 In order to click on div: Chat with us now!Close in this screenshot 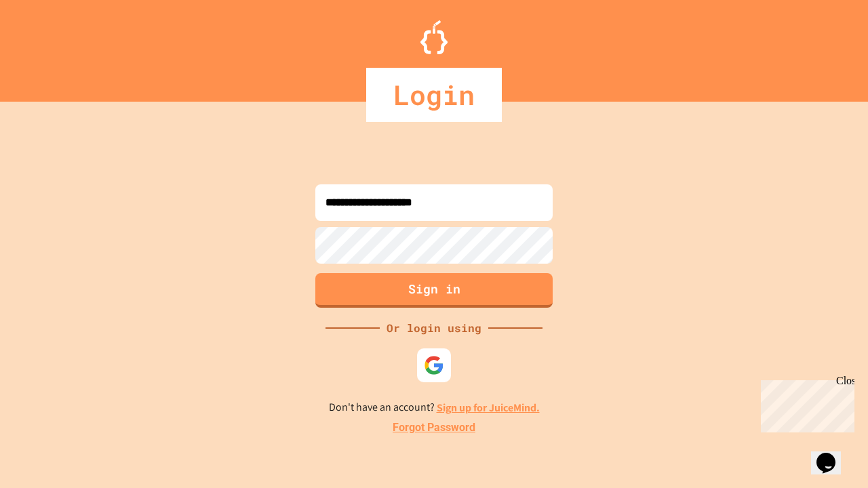, I will do `click(50, 46)`.